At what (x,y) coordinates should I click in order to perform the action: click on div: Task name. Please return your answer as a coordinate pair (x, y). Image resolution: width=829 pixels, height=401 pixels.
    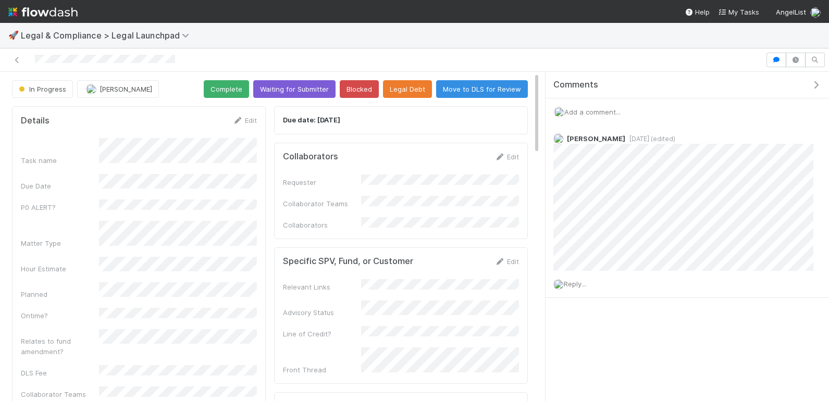
    Looking at the image, I should click on (60, 160).